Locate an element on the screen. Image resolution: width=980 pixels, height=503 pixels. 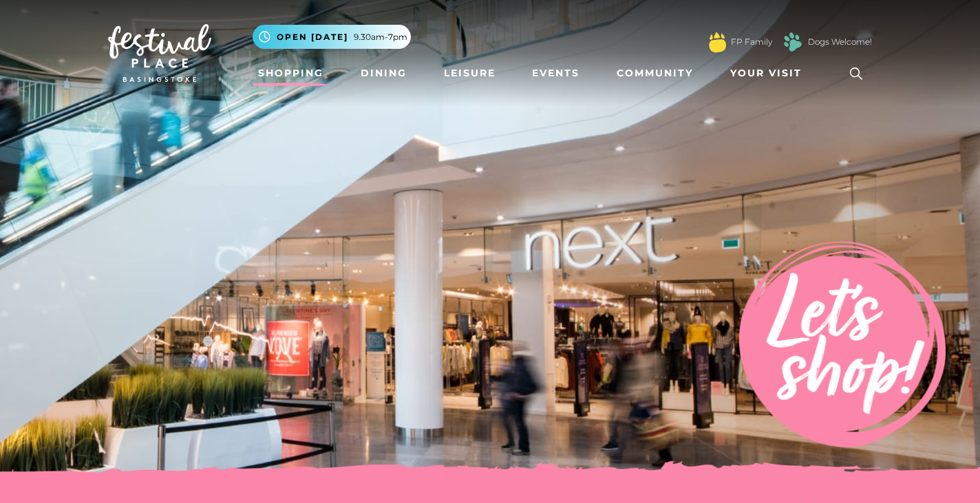
a: Community is located at coordinates (655, 73).